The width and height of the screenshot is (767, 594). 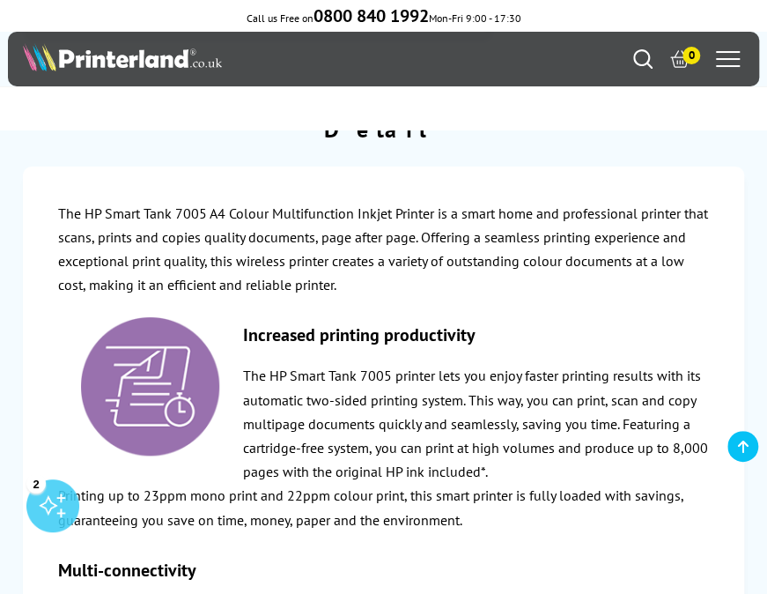 I want to click on h3: Increased printing productivity, so click(x=383, y=335).